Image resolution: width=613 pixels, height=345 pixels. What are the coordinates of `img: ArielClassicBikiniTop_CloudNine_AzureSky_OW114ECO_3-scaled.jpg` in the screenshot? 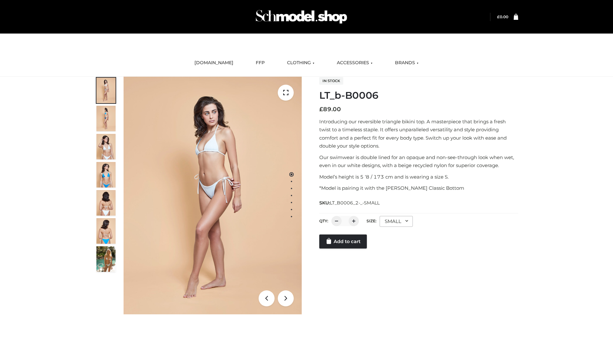 It's located at (106, 147).